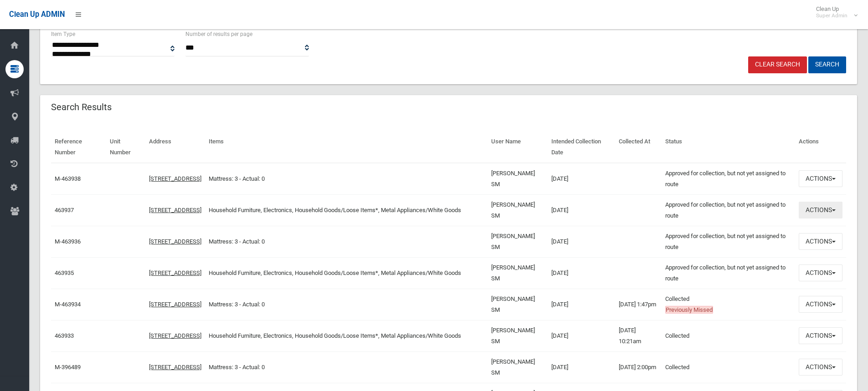  What do you see at coordinates (834, 12) in the screenshot?
I see `span: Clean Up` at bounding box center [834, 12].